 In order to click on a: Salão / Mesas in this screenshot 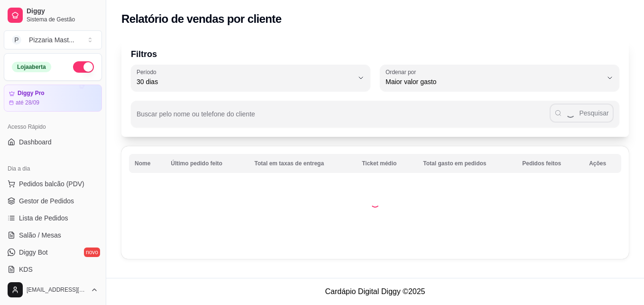, I will do `click(52, 235)`.